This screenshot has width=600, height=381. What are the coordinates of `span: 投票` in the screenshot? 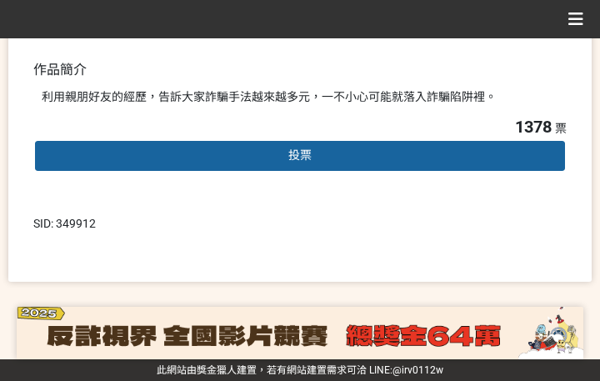 It's located at (300, 155).